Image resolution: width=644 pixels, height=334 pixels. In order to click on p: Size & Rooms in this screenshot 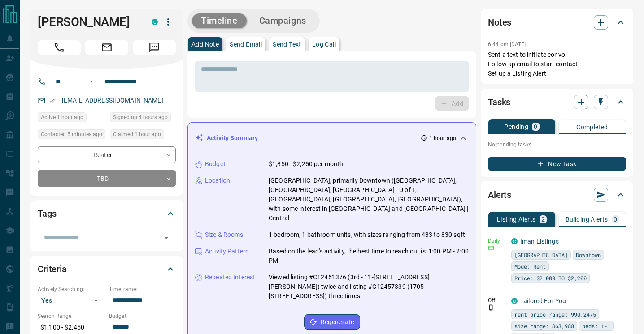, I will do `click(224, 235)`.